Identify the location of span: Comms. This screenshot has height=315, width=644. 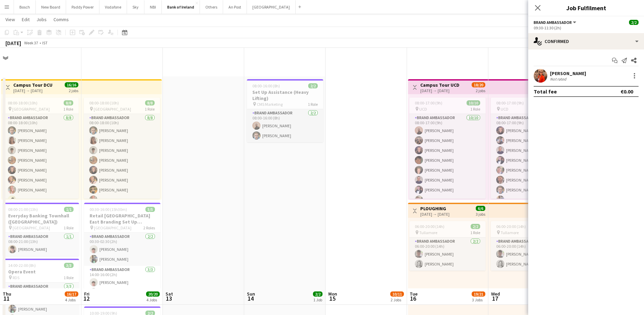
(61, 19).